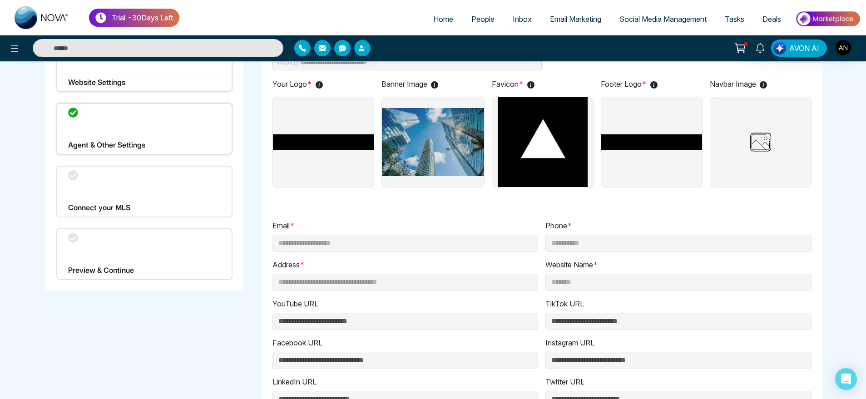  What do you see at coordinates (663, 19) in the screenshot?
I see `span: Social Media Management` at bounding box center [663, 19].